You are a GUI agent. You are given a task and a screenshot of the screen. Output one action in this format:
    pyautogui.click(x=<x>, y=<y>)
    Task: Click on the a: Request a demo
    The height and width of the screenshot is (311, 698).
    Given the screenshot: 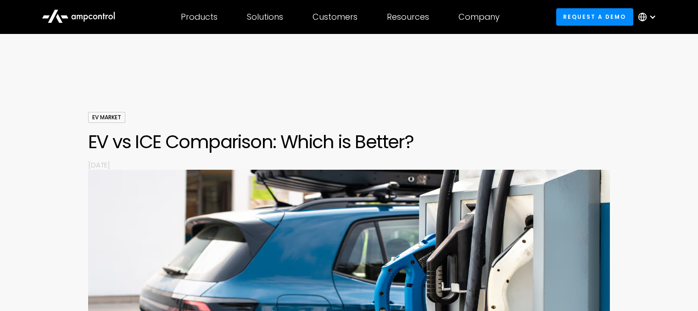 What is the action you would take?
    pyautogui.click(x=595, y=17)
    